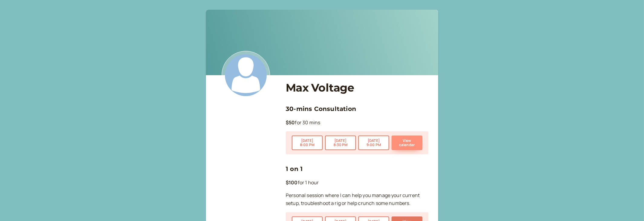  Describe the element at coordinates (357, 200) in the screenshot. I see `p: Personal session where I can help you manage your current setup, troubleshoot a rig or help crunc...` at that location.